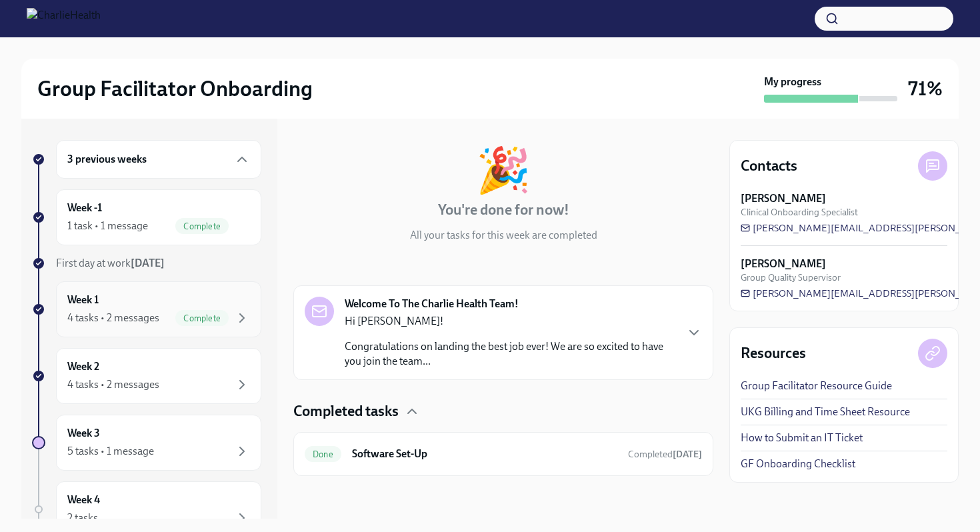 The image size is (980, 532). What do you see at coordinates (175, 88) in the screenshot?
I see `h2: Group Facilitator Onboarding` at bounding box center [175, 88].